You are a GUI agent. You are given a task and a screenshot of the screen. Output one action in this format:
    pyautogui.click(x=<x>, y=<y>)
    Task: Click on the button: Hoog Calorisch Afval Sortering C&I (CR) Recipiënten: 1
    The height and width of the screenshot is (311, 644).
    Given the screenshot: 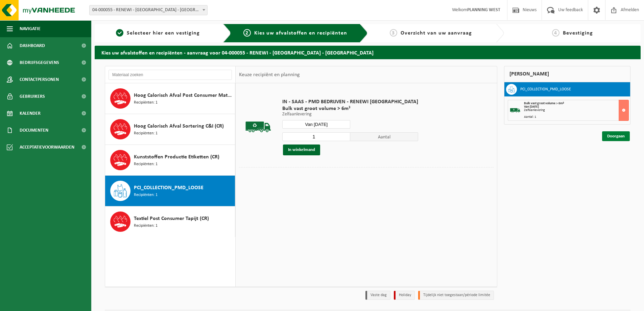 What is the action you would take?
    pyautogui.click(x=170, y=129)
    